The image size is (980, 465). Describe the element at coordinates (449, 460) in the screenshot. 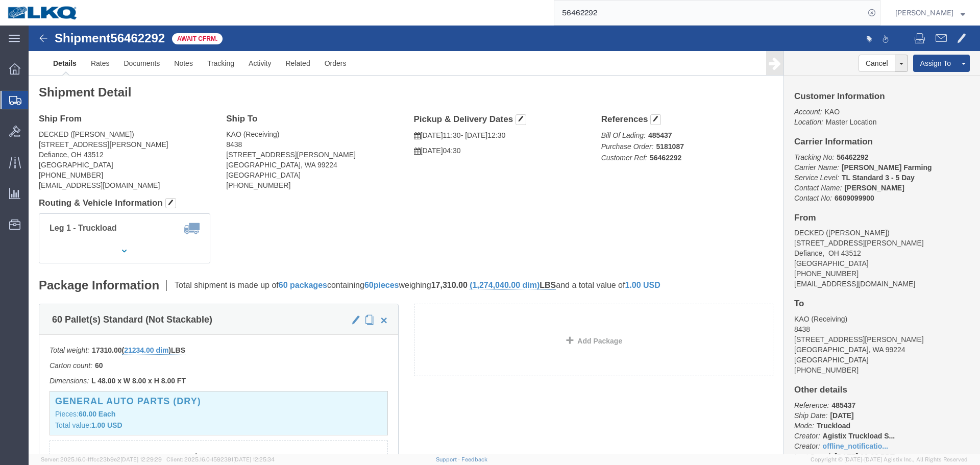

I see `a: Support` at that location.